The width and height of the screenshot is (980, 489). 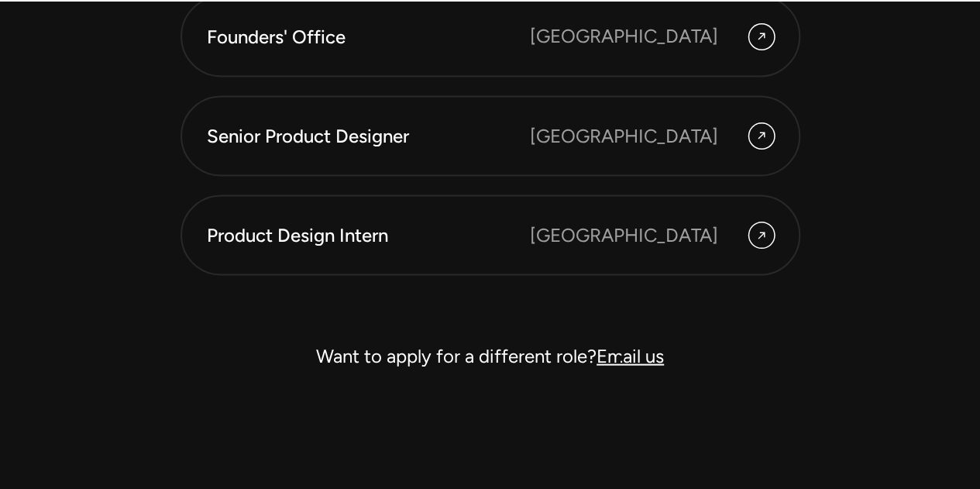 What do you see at coordinates (368, 235) in the screenshot?
I see `div: Product Design Intern` at bounding box center [368, 235].